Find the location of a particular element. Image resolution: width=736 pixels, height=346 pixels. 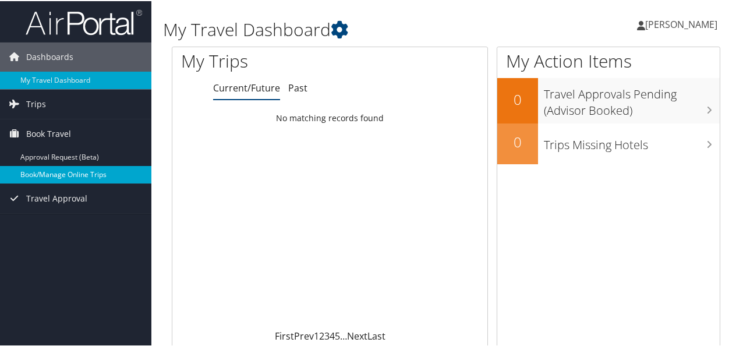

h1: My Travel Dashboard is located at coordinates (352, 29).